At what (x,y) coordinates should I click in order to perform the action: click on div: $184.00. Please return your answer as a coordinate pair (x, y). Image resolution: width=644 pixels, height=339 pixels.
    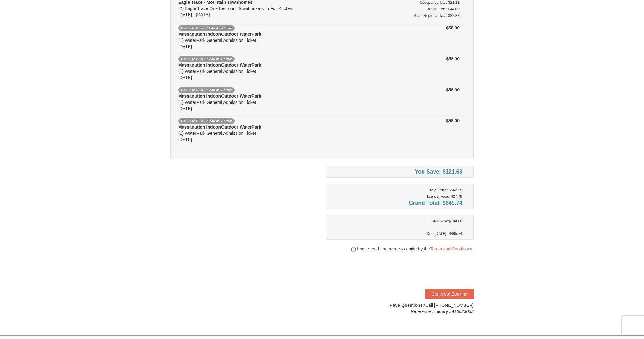
    Looking at the image, I should click on (396, 221).